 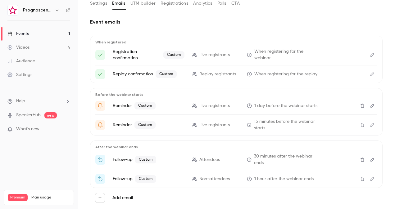 What do you see at coordinates (236, 22) in the screenshot?
I see `h2: Event emails` at bounding box center [236, 22].